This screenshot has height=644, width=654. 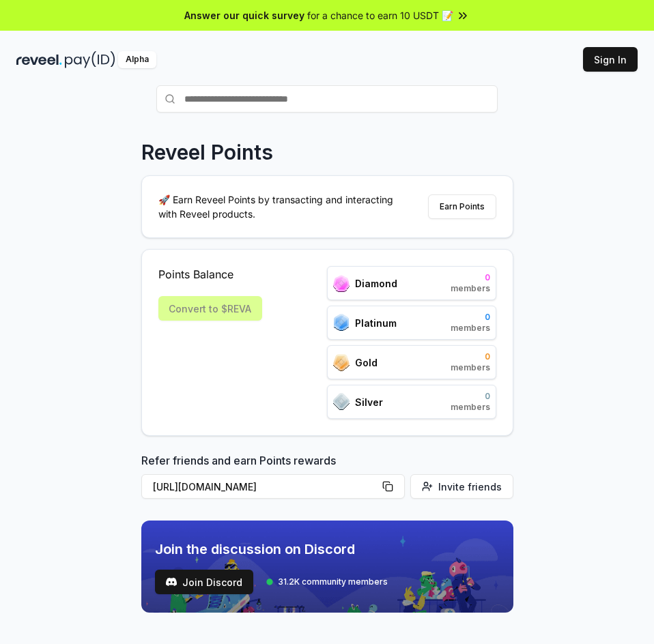 I want to click on span: Join Discord, so click(x=212, y=582).